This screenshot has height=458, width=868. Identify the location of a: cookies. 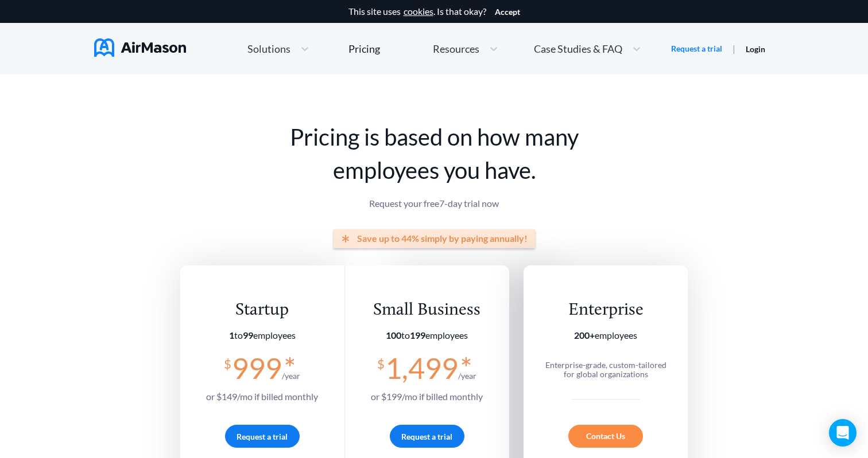
(418, 12).